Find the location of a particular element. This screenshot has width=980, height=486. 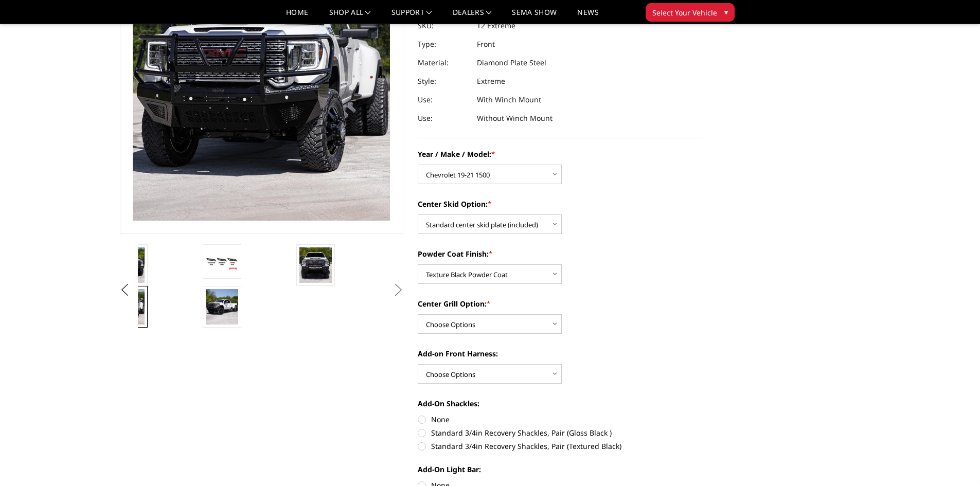

dd: Diamond Plate Steel is located at coordinates (512, 63).